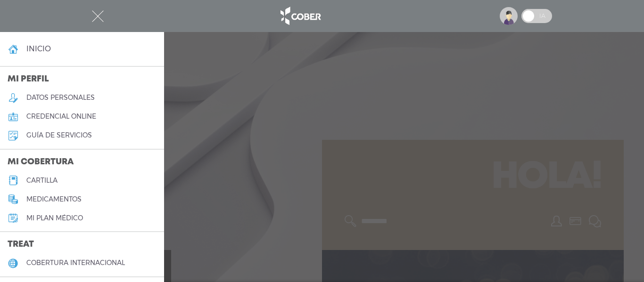 The height and width of the screenshot is (282, 644). I want to click on h4: inicio, so click(39, 49).